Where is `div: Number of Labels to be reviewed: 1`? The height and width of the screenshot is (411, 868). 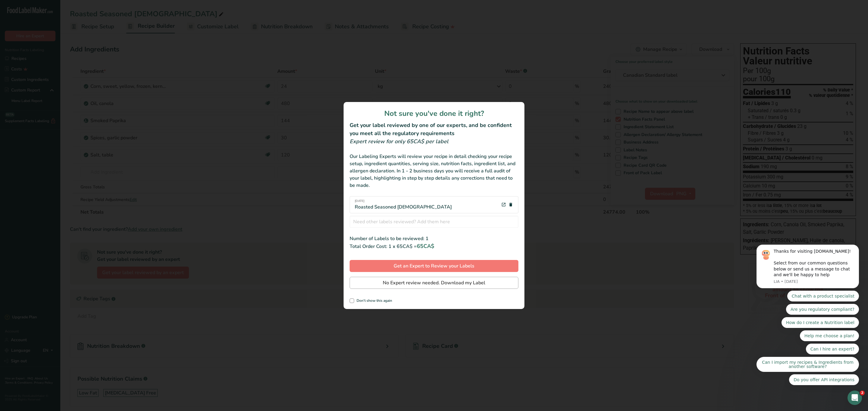 div: Number of Labels to be reviewed: 1 is located at coordinates (434, 239).